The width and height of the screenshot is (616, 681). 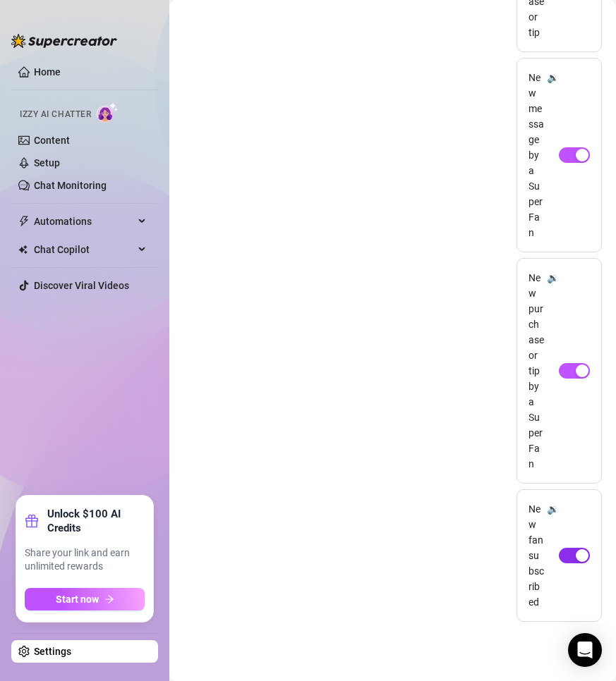 What do you see at coordinates (536, 155) in the screenshot?
I see `span: New message by a Super Fan` at bounding box center [536, 155].